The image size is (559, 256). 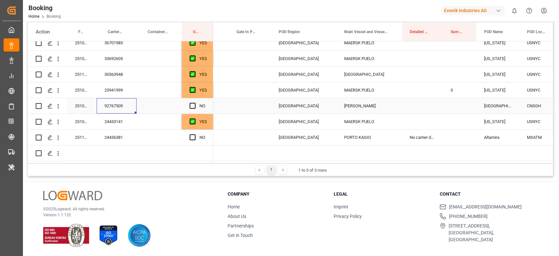 What do you see at coordinates (117, 90) in the screenshot?
I see `div: 23941999` at bounding box center [117, 90].